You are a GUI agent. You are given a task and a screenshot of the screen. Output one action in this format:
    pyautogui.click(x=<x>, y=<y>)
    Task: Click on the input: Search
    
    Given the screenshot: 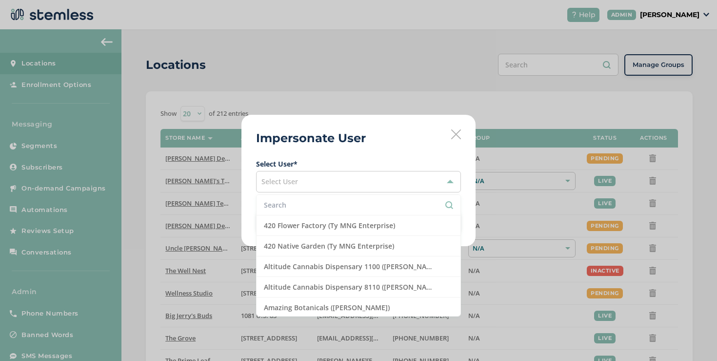 What is the action you would take?
    pyautogui.click(x=359, y=204)
    